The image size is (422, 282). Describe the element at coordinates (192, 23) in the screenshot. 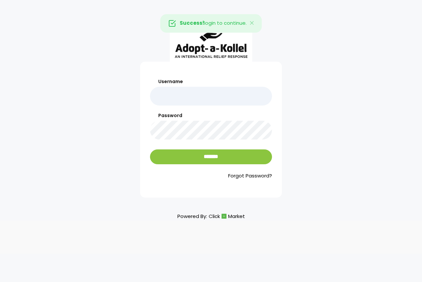

I see `strong: Success!` at that location.